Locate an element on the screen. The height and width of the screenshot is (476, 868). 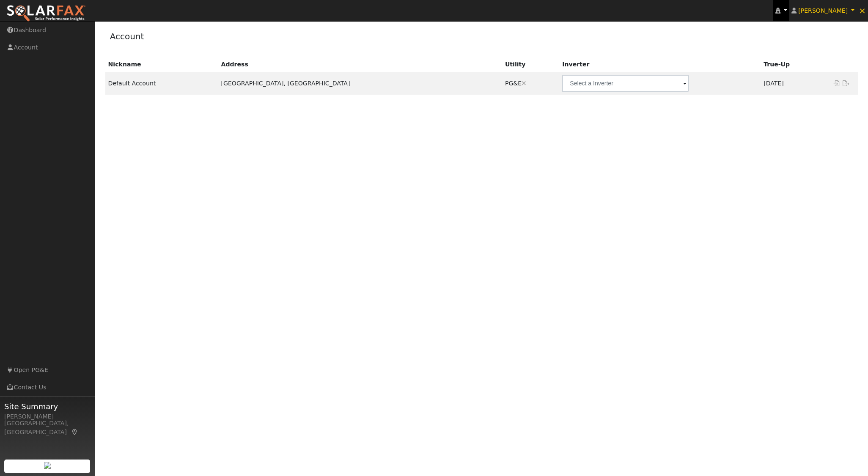
div: Utility is located at coordinates (531, 64).